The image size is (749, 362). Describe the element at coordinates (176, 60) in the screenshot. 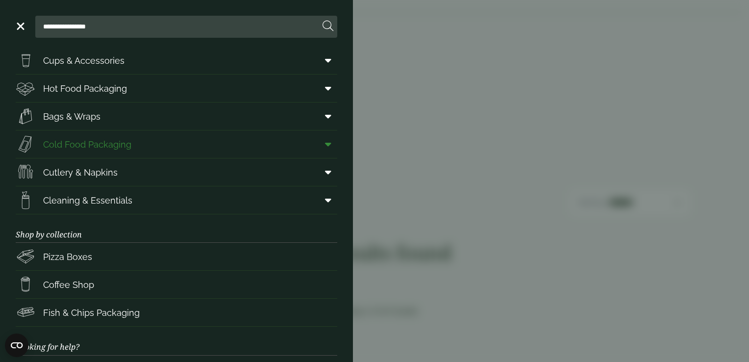

I see `a: Cups & Accessories` at that location.